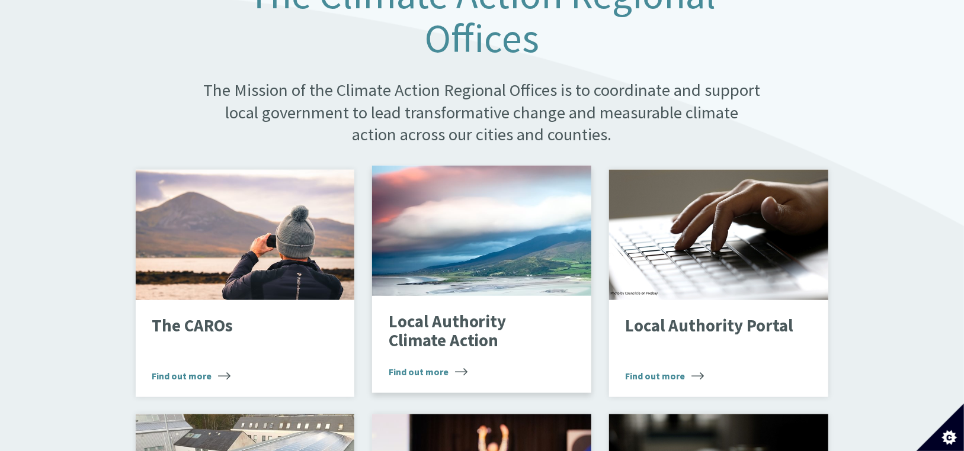  Describe the element at coordinates (482, 280) in the screenshot. I see `a: Local Authority Climate Action Find out more` at that location.